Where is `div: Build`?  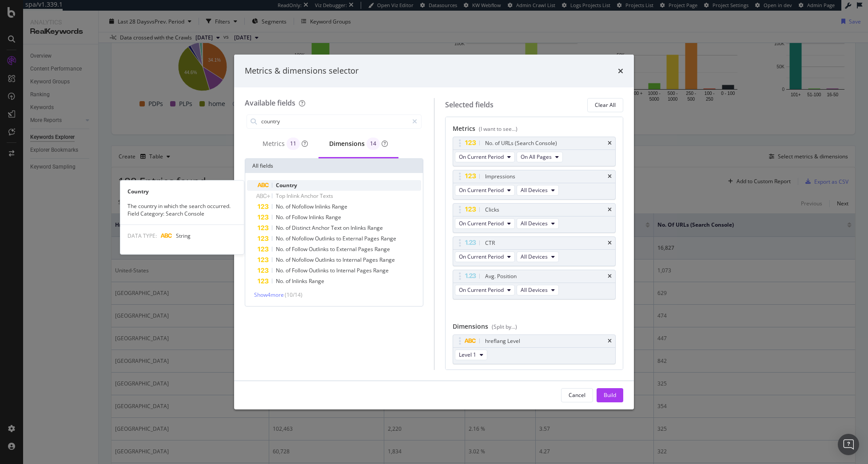 div: Build is located at coordinates (610, 395).